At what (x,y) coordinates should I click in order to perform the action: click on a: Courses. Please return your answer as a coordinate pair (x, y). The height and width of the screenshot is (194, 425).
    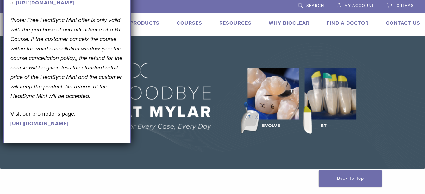
    Looking at the image, I should click on (189, 23).